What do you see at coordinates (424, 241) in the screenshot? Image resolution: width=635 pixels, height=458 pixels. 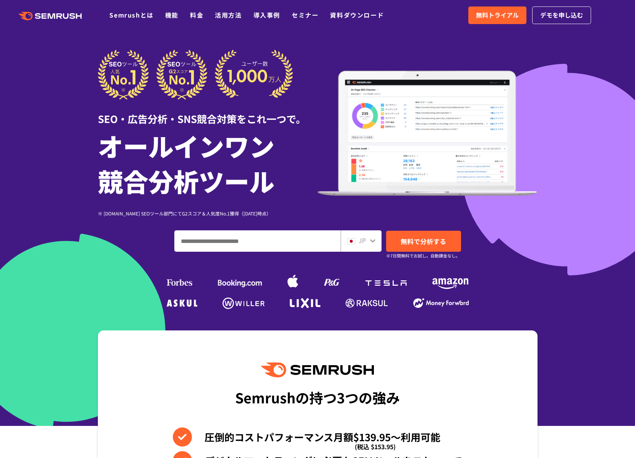 I see `a: 無料で分析する` at bounding box center [424, 241].